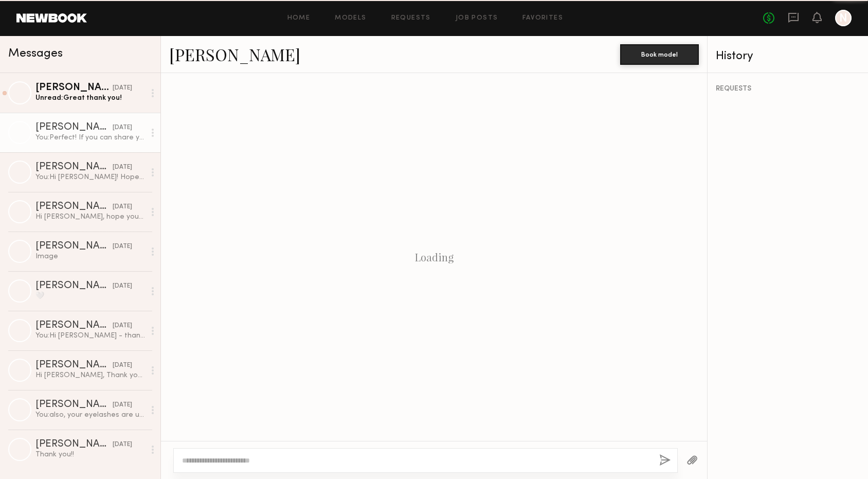 The height and width of the screenshot is (479, 868). What do you see at coordinates (788, 56) in the screenshot?
I see `div: History` at bounding box center [788, 56].